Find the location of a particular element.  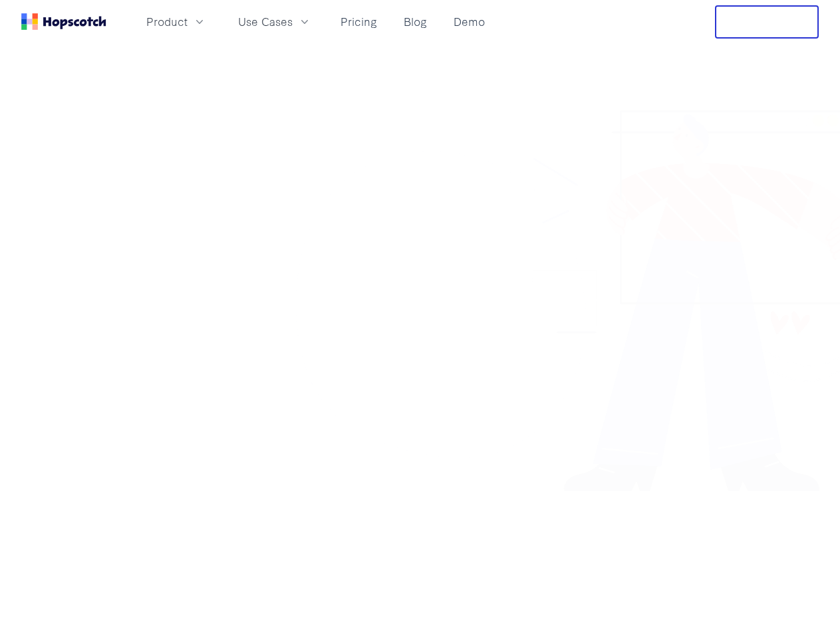

span: Use Cases is located at coordinates (265, 21).